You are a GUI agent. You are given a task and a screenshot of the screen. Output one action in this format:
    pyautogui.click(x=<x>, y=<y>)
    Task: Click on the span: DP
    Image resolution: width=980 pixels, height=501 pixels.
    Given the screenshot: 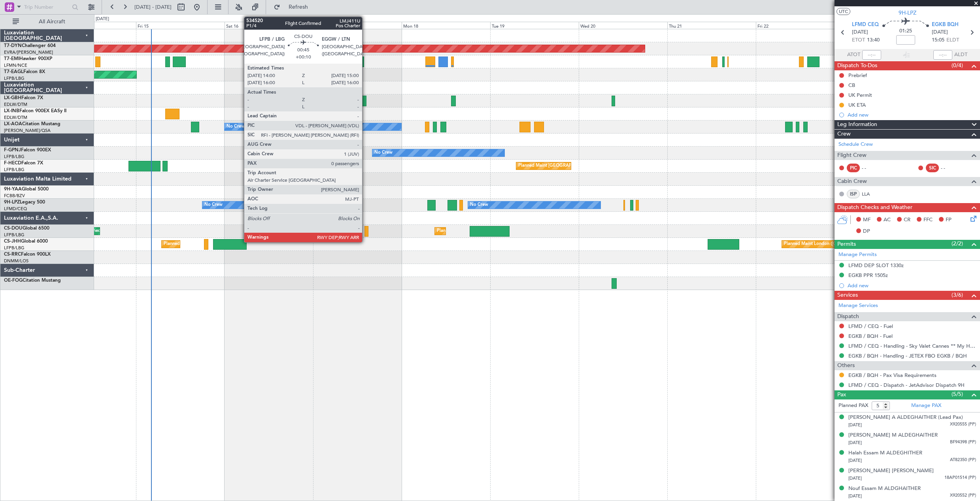 What is the action you would take?
    pyautogui.click(x=867, y=231)
    